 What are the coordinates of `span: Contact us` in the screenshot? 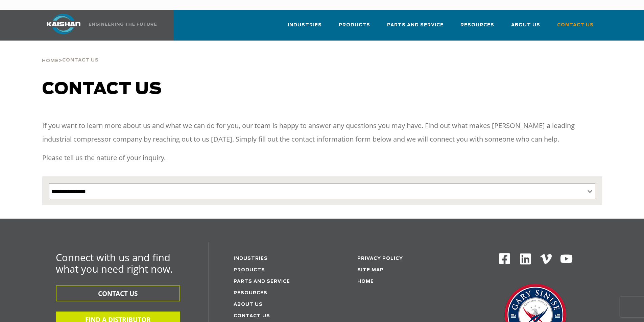 It's located at (102, 89).